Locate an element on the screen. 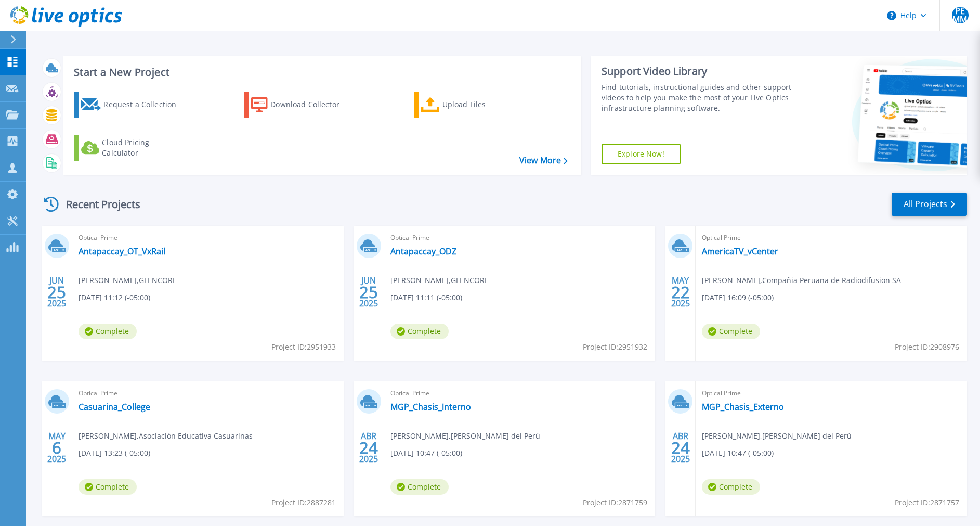  span: Project ID: 2871757 is located at coordinates (927, 502).